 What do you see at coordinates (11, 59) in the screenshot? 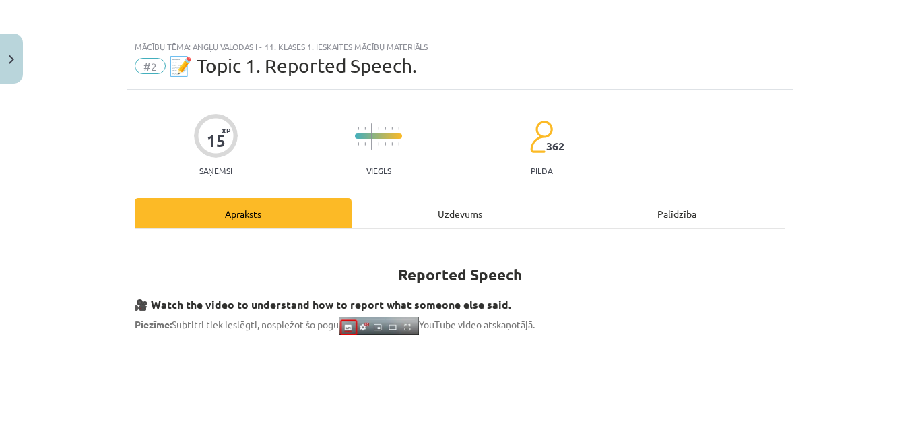
I see `img: icon-close-lesson-0947bae3869378f0d4975bcd49f059093ad1ed9edebbc8119c70593378902aed.svg` at bounding box center [11, 59].